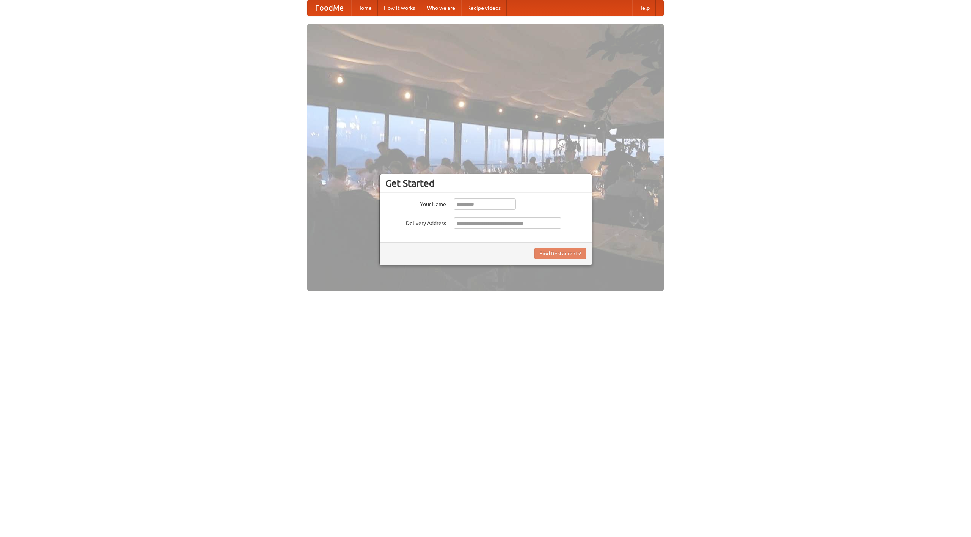  What do you see at coordinates (364, 8) in the screenshot?
I see `a: Home` at bounding box center [364, 8].